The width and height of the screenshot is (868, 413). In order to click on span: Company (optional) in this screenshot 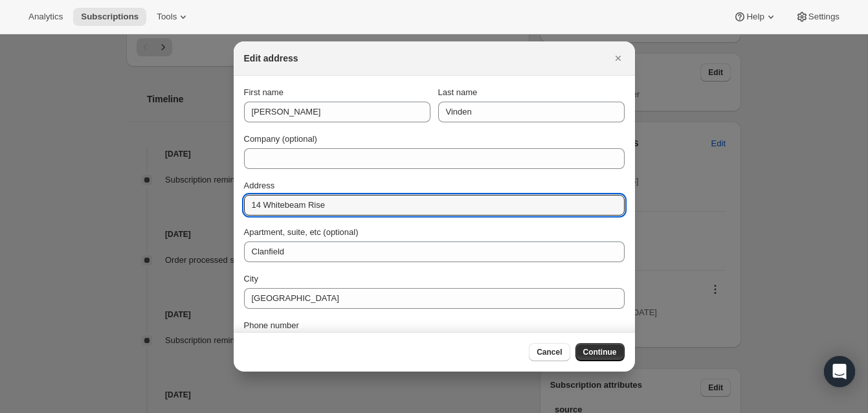, I will do `click(280, 139)`.